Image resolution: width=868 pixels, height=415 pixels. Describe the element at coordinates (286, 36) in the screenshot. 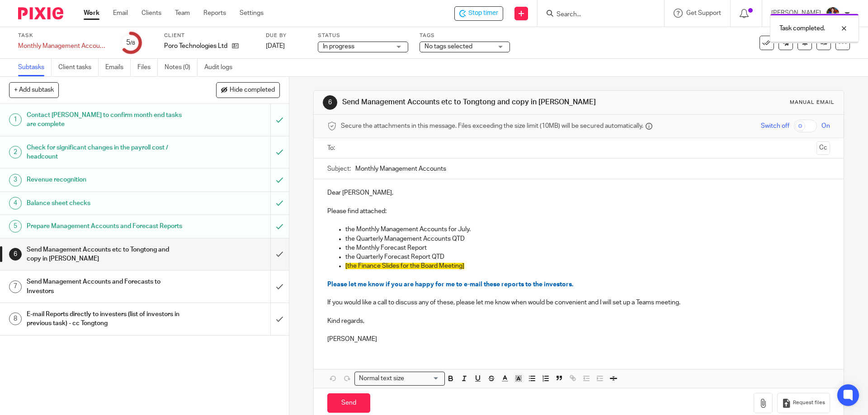

I see `label: Due by` at that location.